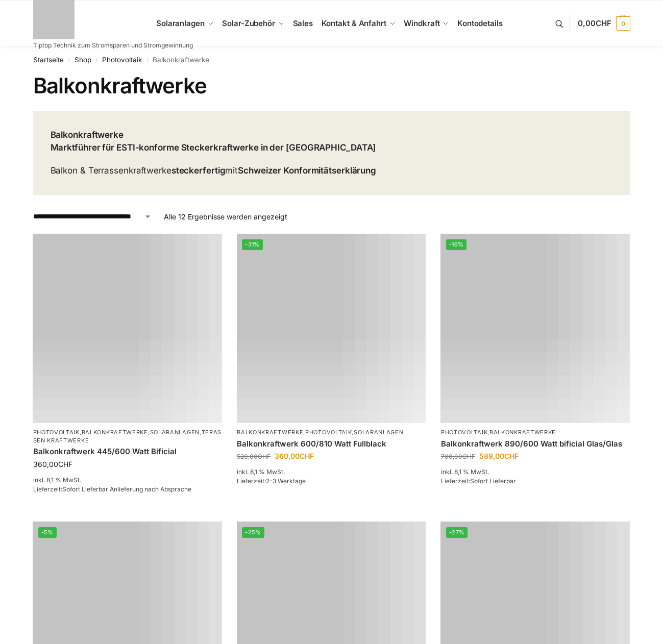 This screenshot has height=644, width=663. Describe the element at coordinates (128, 451) in the screenshot. I see `a: Balkonkraftwerk 445/600 Watt Bificial` at that location.